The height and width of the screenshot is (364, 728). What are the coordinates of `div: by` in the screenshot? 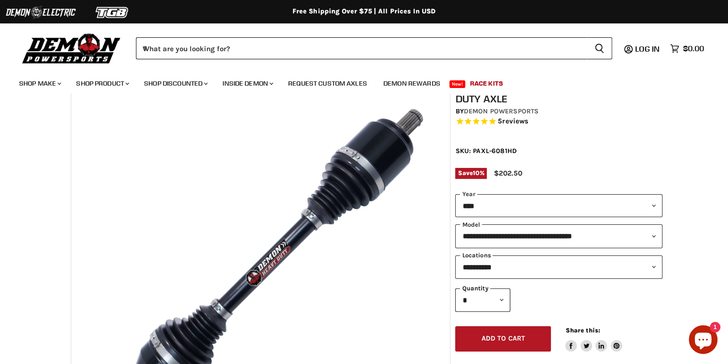 It's located at (558, 111).